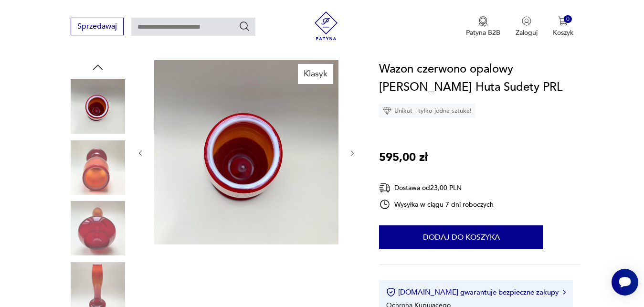 This screenshot has height=307, width=644. I want to click on button: Dodaj do koszyka, so click(462, 237).